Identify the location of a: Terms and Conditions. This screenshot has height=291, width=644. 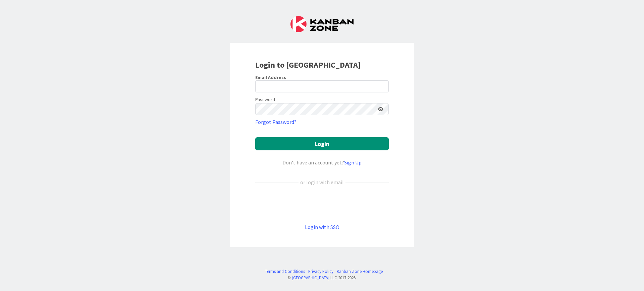
(285, 271).